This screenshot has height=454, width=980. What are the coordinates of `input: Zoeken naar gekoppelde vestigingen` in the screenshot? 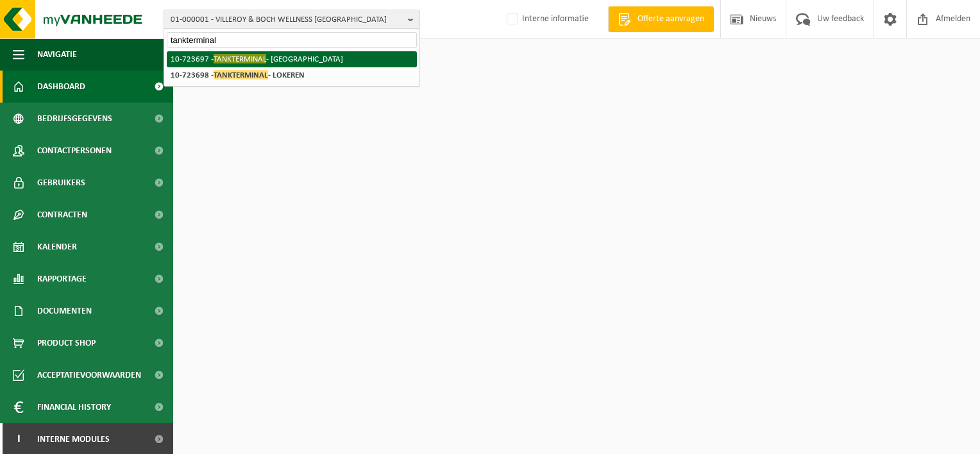 It's located at (291, 39).